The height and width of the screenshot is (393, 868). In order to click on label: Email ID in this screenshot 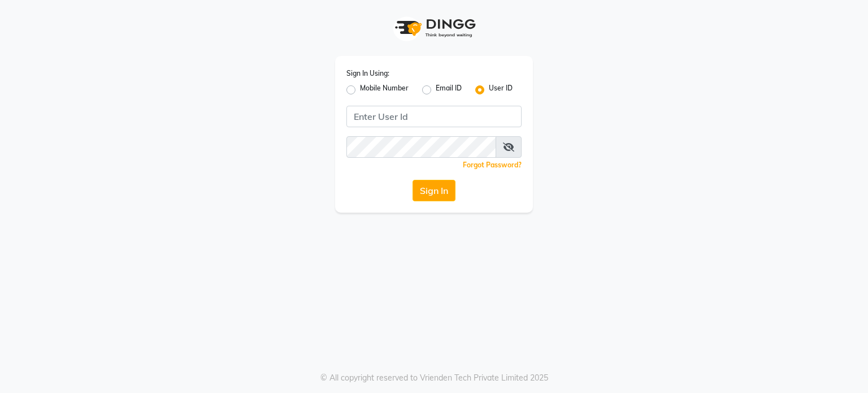, I will do `click(449, 90)`.